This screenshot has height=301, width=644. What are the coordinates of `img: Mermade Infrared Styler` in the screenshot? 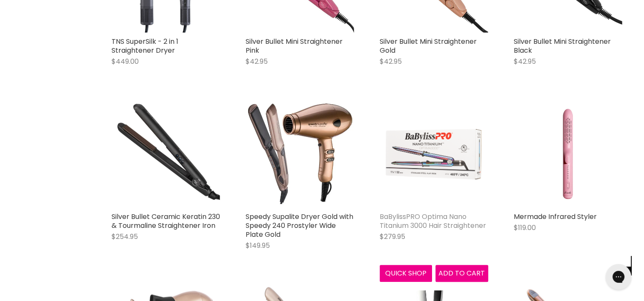 It's located at (568, 154).